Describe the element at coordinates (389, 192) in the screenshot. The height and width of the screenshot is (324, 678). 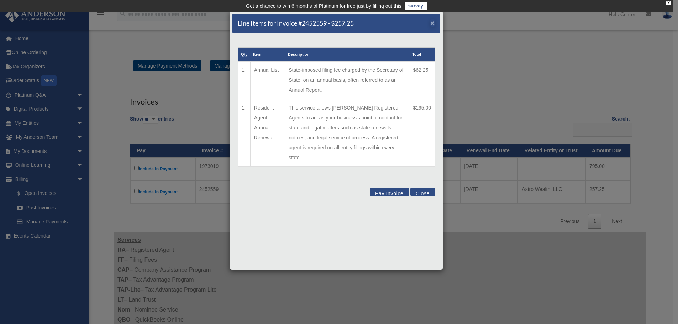
I see `button: Pay Invoice` at that location.